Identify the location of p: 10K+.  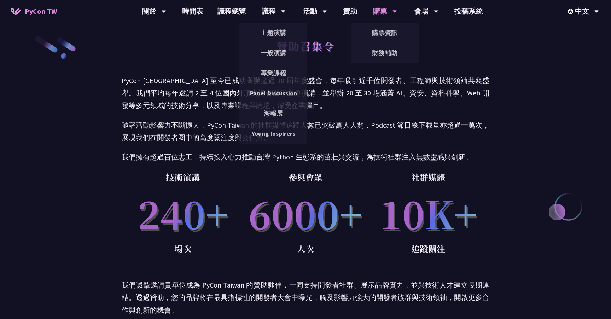
(428, 213).